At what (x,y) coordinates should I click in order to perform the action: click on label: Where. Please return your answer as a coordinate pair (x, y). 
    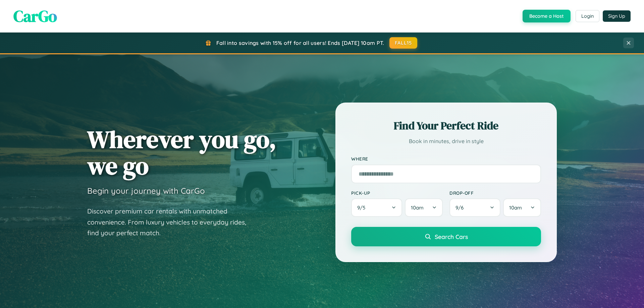
    Looking at the image, I should click on (447, 159).